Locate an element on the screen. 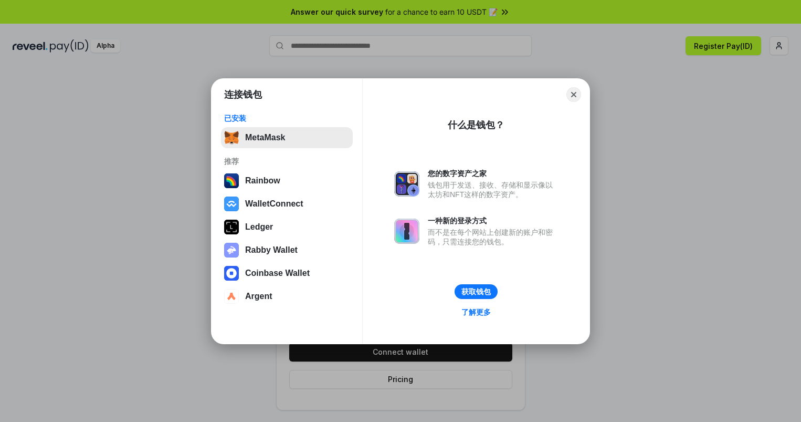 The width and height of the screenshot is (801, 422). div: 钱包用于发送、接收、存储和显示像以太坊和NFT这样的数字资产。 is located at coordinates (493, 189).